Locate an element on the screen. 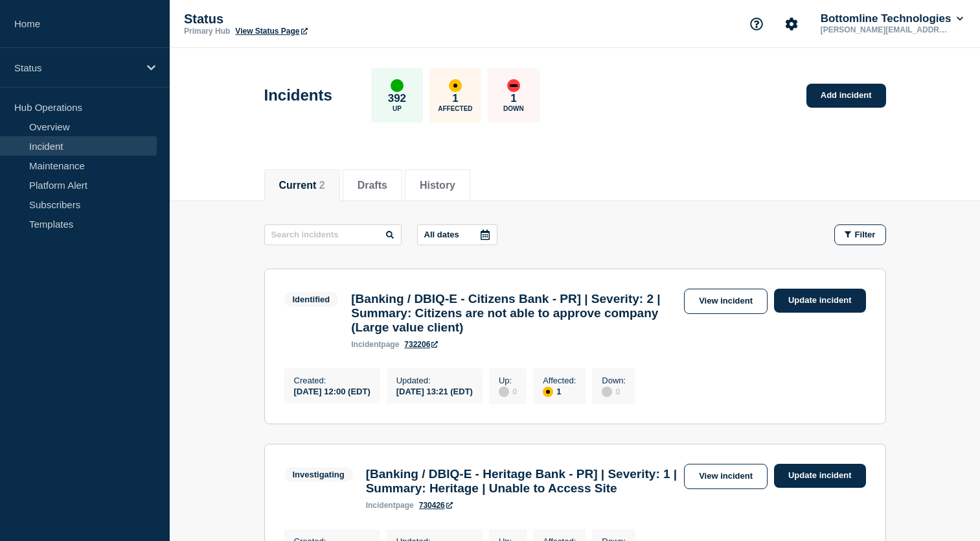 Image resolution: width=980 pixels, height=541 pixels. div: down is located at coordinates (514, 86).